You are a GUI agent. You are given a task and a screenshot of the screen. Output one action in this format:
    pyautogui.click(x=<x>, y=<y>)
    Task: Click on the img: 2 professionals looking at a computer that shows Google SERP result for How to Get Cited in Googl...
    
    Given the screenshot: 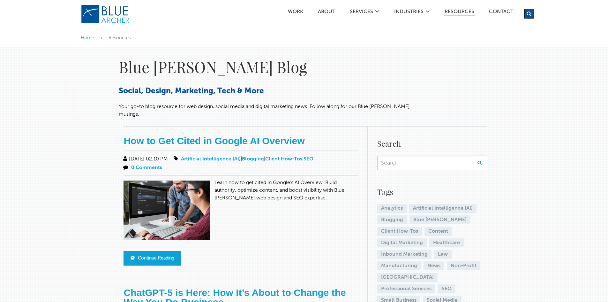 What is the action you would take?
    pyautogui.click(x=169, y=212)
    